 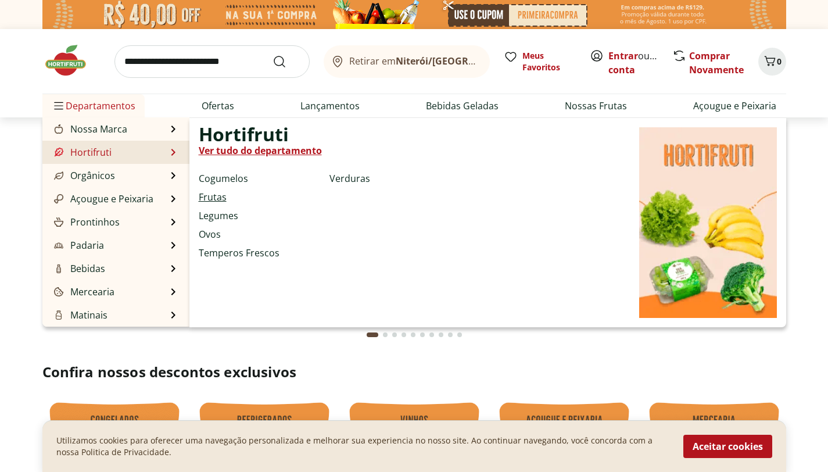 I want to click on a: Ovos, so click(x=210, y=234).